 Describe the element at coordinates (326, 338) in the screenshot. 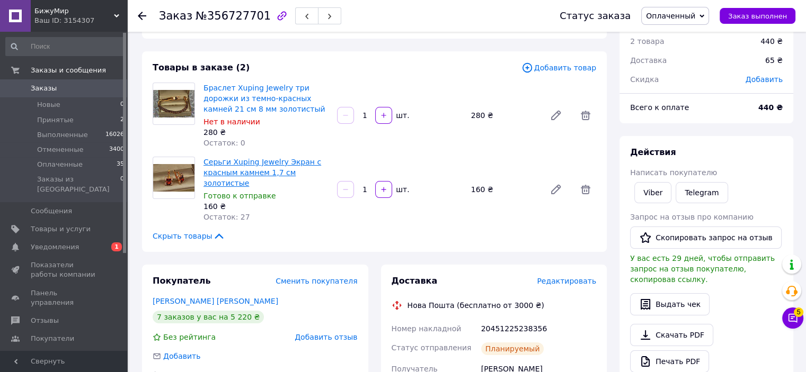

I see `span: Добавить отзыв` at that location.